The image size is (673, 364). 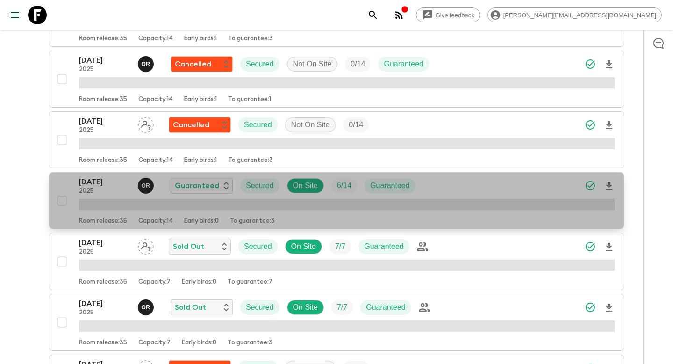 What do you see at coordinates (250, 100) in the screenshot?
I see `p: To guarantee: 1` at bounding box center [250, 100].